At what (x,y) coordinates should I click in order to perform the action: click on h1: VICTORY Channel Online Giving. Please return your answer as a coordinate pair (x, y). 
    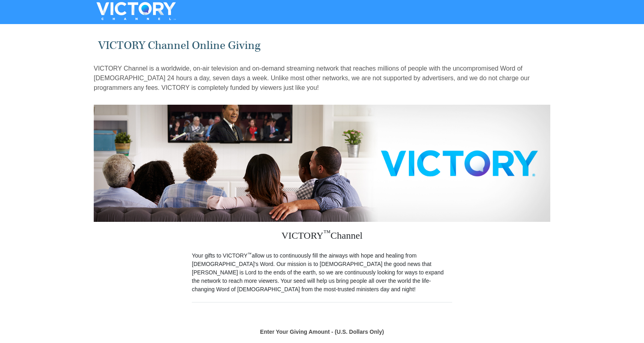
    Looking at the image, I should click on (322, 45).